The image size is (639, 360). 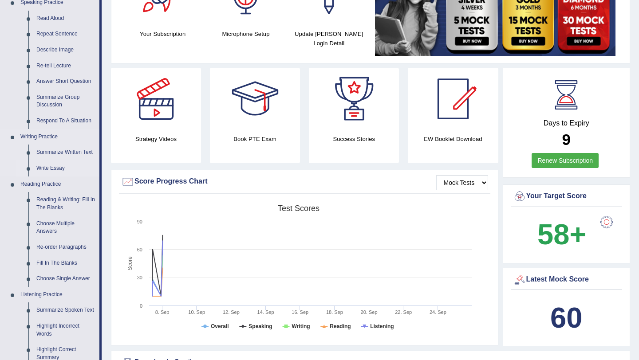 What do you see at coordinates (66, 153) in the screenshot?
I see `a: Summarize Written Text` at bounding box center [66, 153].